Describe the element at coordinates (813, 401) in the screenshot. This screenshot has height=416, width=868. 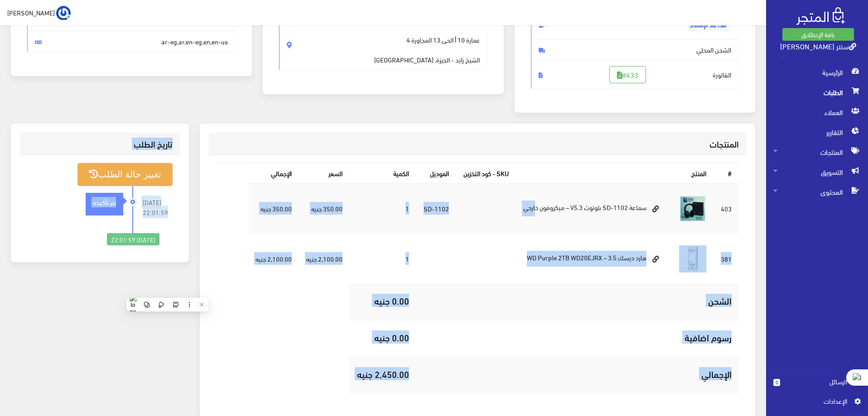
I see `span: اﻹعدادات` at that location.